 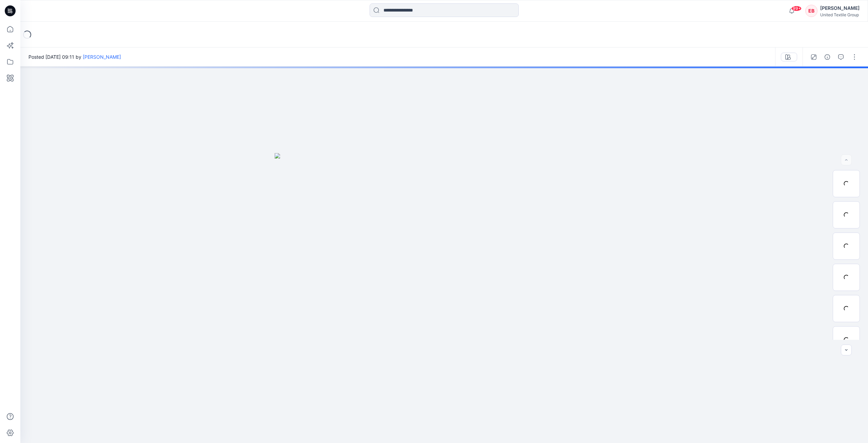 What do you see at coordinates (796, 9) in the screenshot?
I see `span: 99+` at bounding box center [796, 9].